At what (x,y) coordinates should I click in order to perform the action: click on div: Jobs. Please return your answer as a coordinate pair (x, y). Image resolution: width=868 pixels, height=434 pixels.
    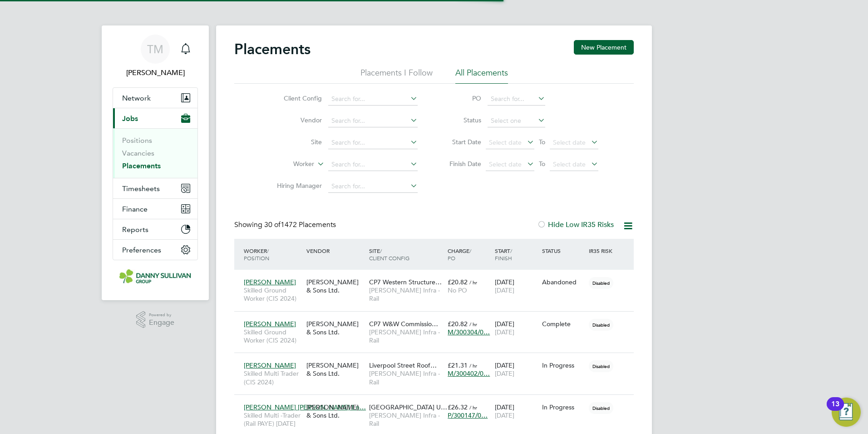
    Looking at the image, I should click on (156, 153).